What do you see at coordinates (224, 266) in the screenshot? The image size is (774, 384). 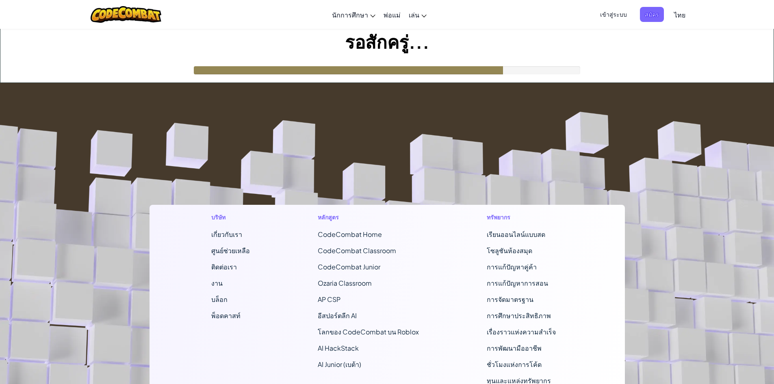 I see `span: ติดต่อเรา` at bounding box center [224, 266].